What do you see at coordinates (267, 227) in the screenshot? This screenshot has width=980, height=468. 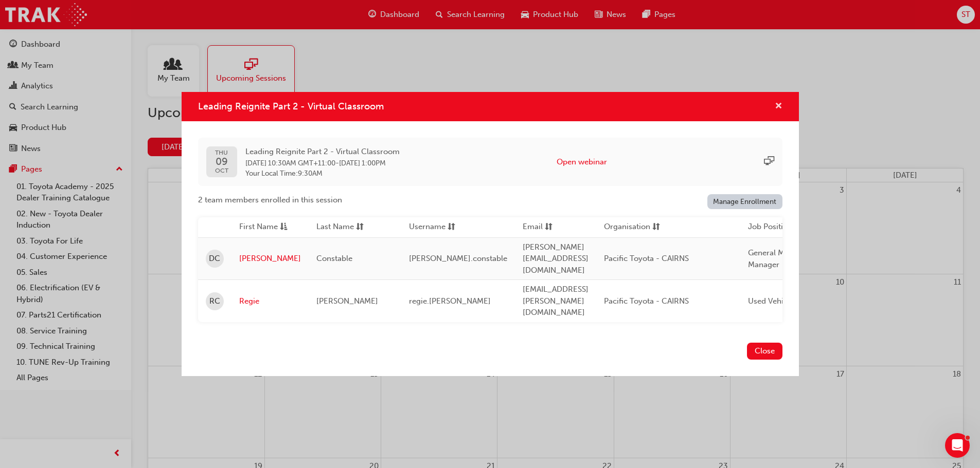 I see `button: First Nameasc-icon` at bounding box center [267, 227].